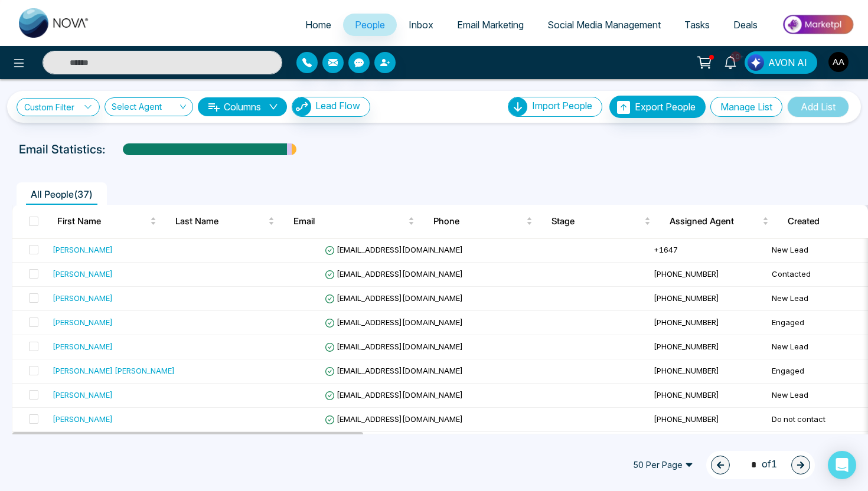 This screenshot has height=491, width=868. What do you see at coordinates (338, 105) in the screenshot?
I see `span: Lead Flow` at bounding box center [338, 105].